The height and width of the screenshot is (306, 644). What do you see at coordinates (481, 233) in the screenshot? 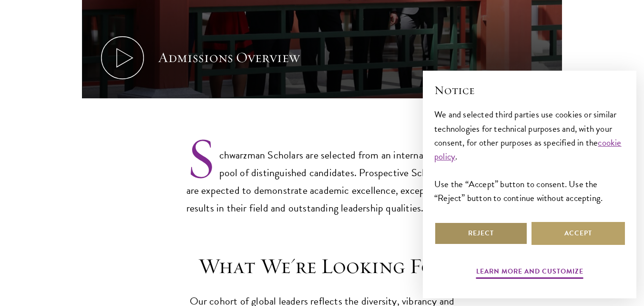
I see `button: Reject` at bounding box center [481, 233].